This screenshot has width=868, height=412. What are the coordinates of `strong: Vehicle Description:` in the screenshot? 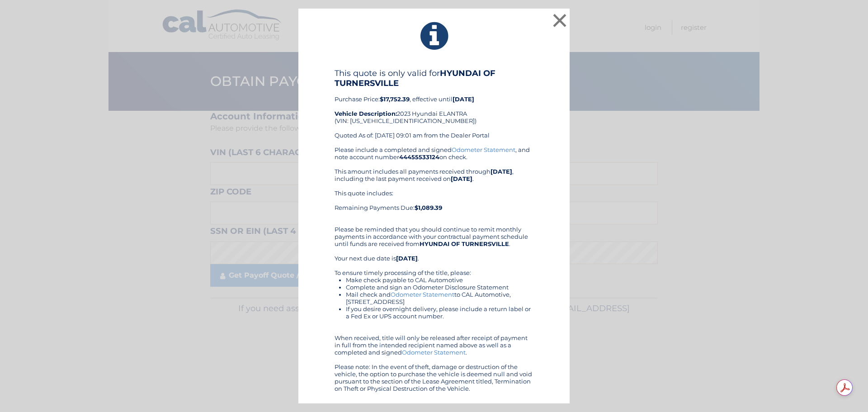 It's located at (366, 113).